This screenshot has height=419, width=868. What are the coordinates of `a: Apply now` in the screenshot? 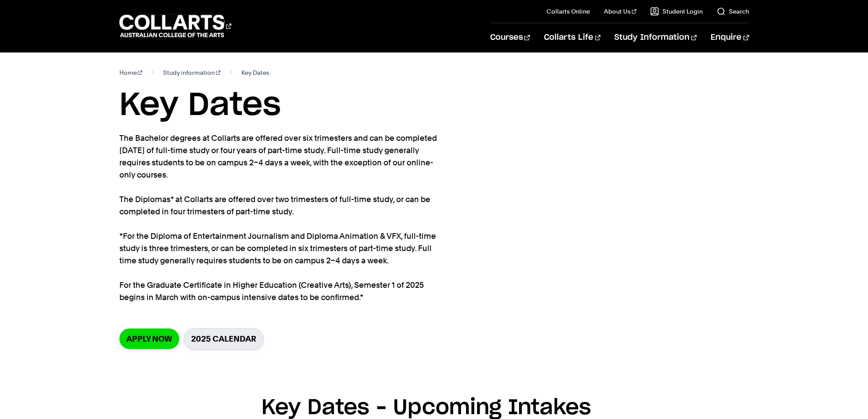 It's located at (149, 339).